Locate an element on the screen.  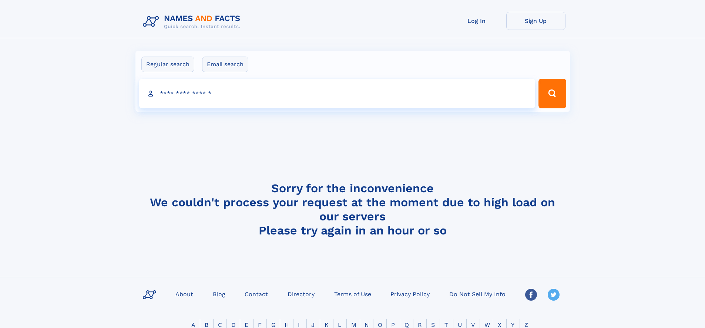
a: Privacy Policy is located at coordinates (410, 294).